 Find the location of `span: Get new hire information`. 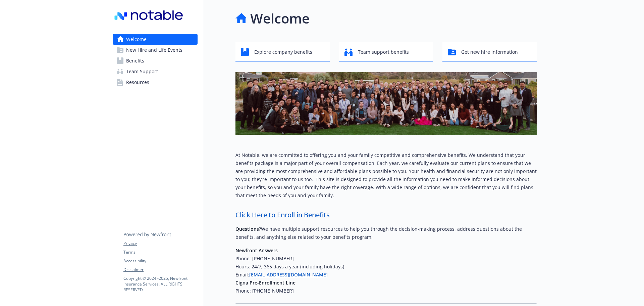

span: Get new hire information is located at coordinates (489, 52).